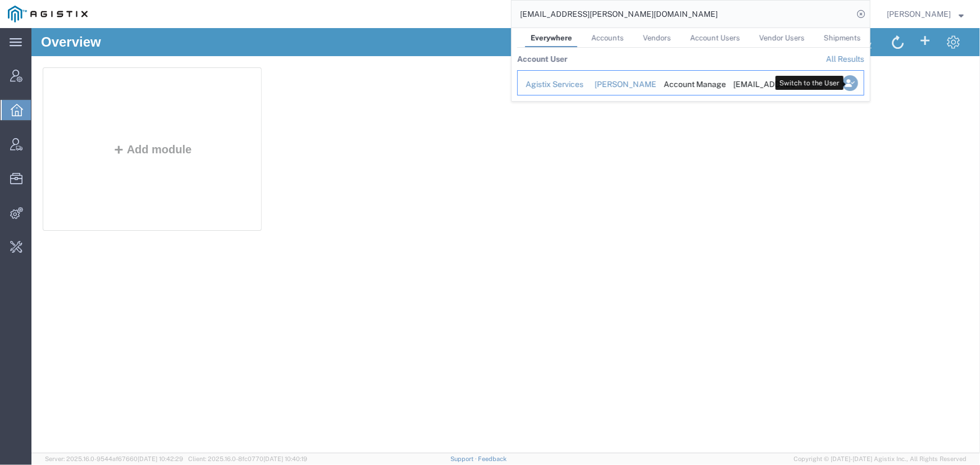 This screenshot has height=465, width=980. What do you see at coordinates (493, 458) in the screenshot?
I see `a: Feedback` at bounding box center [493, 458].